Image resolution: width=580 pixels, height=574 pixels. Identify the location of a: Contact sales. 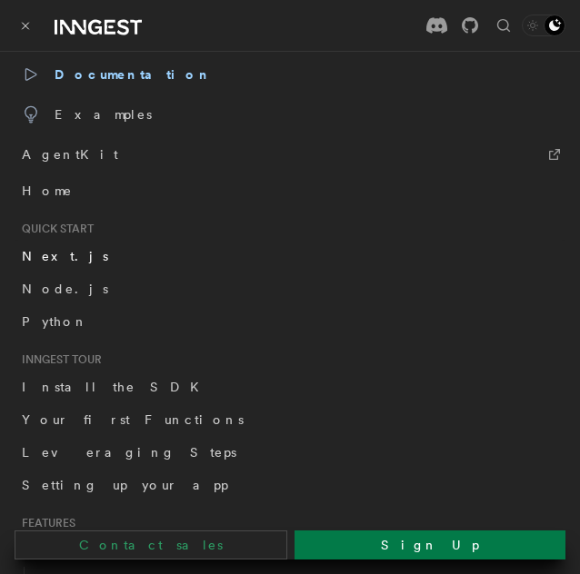
(151, 545).